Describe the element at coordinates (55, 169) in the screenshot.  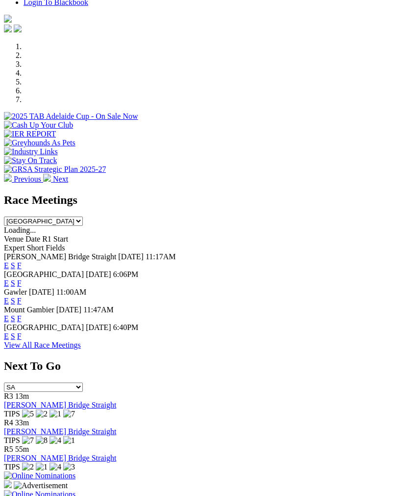
I see `img: GRSA Strategic Plan 2025-27` at that location.